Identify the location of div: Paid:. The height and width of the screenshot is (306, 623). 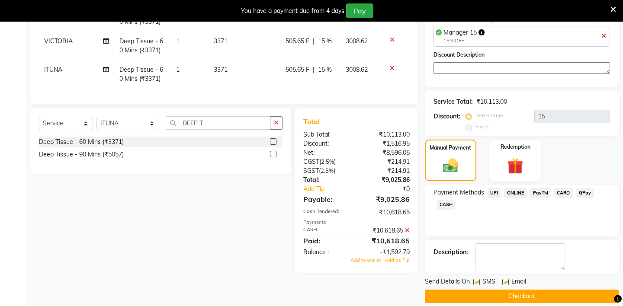
(327, 241).